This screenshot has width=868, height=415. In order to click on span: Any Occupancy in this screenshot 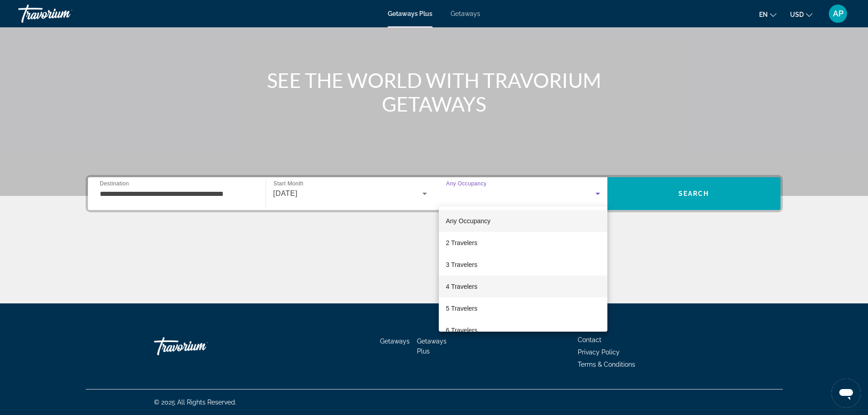, I will do `click(469, 221)`.